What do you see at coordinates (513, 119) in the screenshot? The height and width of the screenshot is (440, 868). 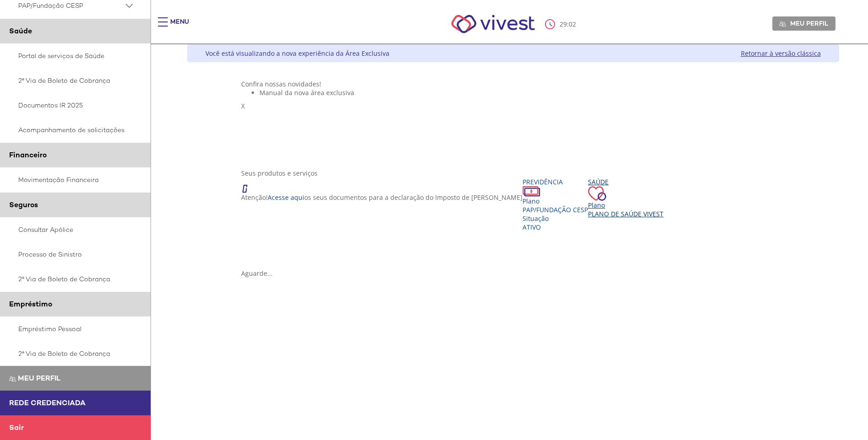 I see `section: <span lang="pt-BR" dir="ltr">Visualizador do Conteúdo da Web</span> 1` at bounding box center [513, 119].